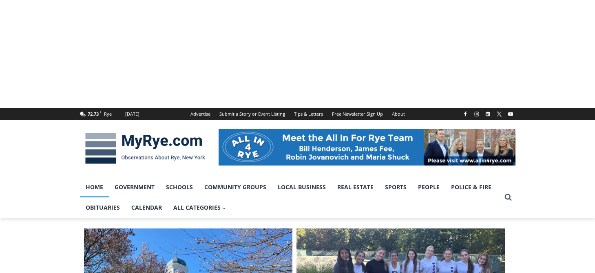 The image size is (595, 273). What do you see at coordinates (298, 113) in the screenshot?
I see `nav: Secondary Navigation` at bounding box center [298, 113].